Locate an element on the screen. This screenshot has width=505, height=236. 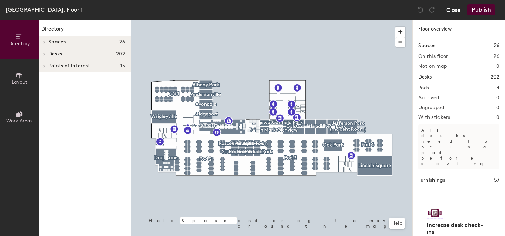
h2: Not on map is located at coordinates (432, 66).